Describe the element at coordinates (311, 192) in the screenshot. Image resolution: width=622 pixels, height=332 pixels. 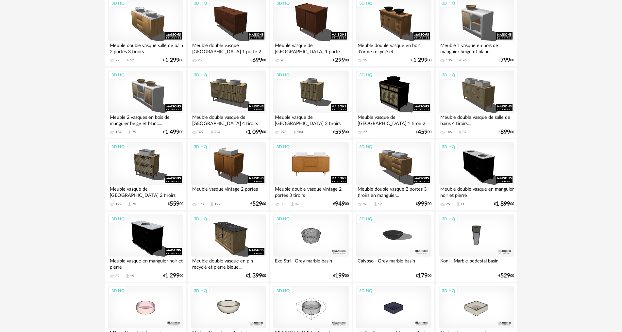
I see `div: Meuble double vasque vintage 2 portes 3 tiroirs` at that location.